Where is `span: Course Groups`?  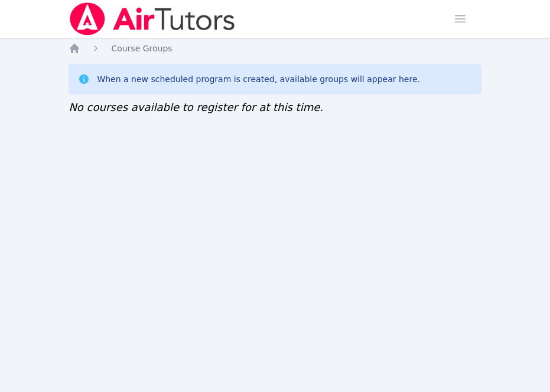
span: Course Groups is located at coordinates (141, 49).